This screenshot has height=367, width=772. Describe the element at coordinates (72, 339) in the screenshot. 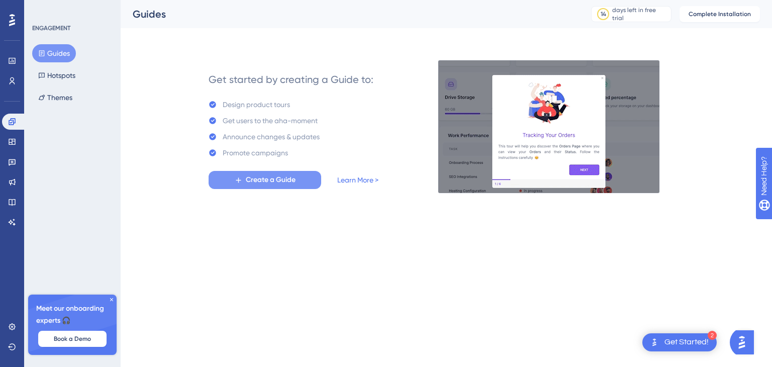

I see `span: Book a Demo` at that location.